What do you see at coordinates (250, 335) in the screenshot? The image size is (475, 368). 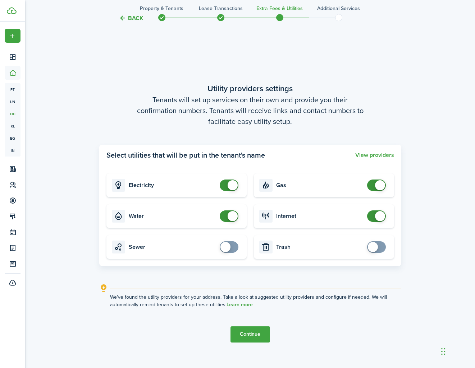 I see `button: Continue` at bounding box center [250, 335].